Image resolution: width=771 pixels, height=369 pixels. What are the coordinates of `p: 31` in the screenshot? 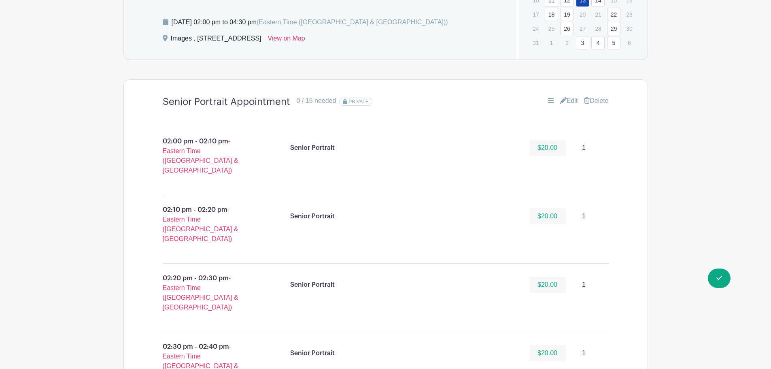 It's located at (535, 42).